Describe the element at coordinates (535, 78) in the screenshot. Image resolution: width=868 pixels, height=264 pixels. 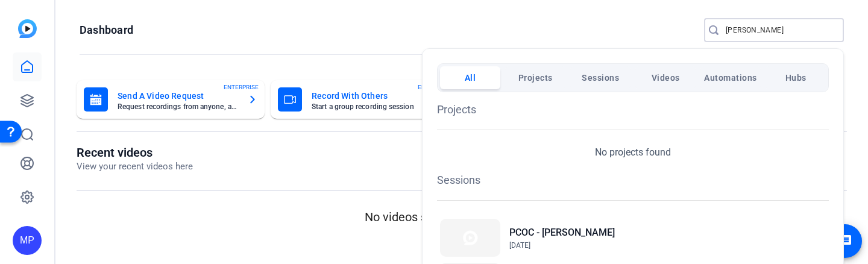
I see `span: Projects` at that location.